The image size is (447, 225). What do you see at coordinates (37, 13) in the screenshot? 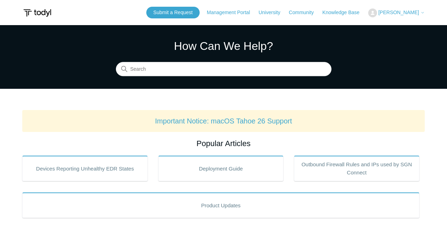
I see `img: Todyl Support Center Help Center home page` at bounding box center [37, 13].